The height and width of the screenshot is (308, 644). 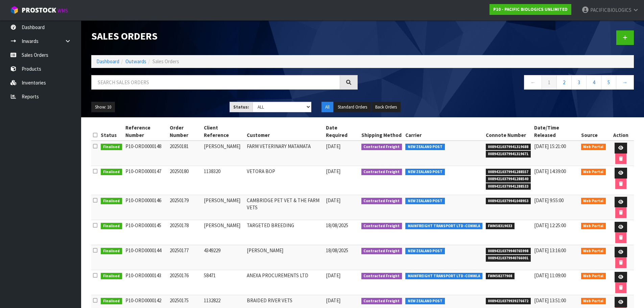 I want to click on span: 00894210379940765998, so click(x=508, y=251).